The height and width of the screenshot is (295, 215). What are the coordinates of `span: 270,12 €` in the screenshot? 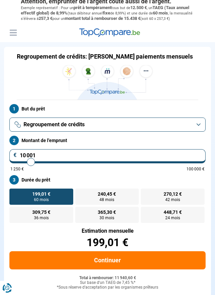 It's located at (173, 194).